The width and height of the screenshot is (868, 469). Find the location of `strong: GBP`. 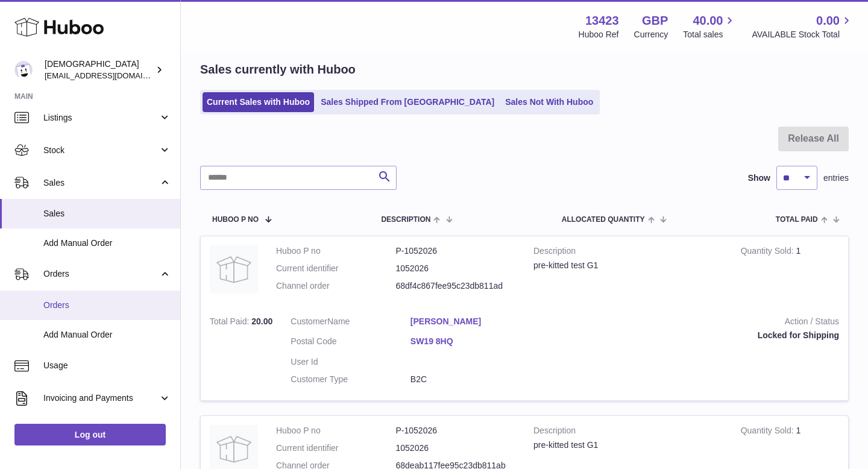

strong: GBP is located at coordinates (654, 20).